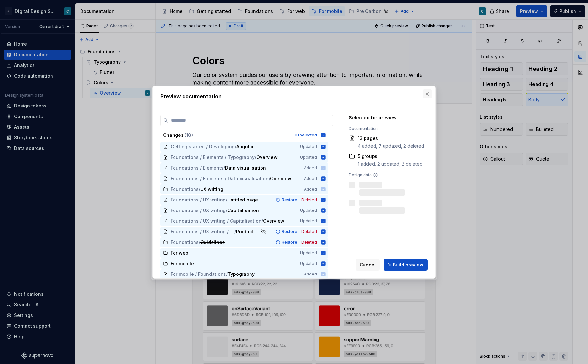 Image resolution: width=588 pixels, height=364 pixels. What do you see at coordinates (390, 156) in the screenshot?
I see `div: 5 groups` at bounding box center [390, 156].